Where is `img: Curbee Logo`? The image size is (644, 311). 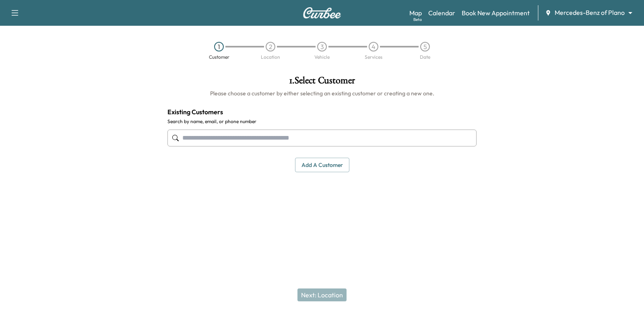 img: Curbee Logo is located at coordinates (322, 13).